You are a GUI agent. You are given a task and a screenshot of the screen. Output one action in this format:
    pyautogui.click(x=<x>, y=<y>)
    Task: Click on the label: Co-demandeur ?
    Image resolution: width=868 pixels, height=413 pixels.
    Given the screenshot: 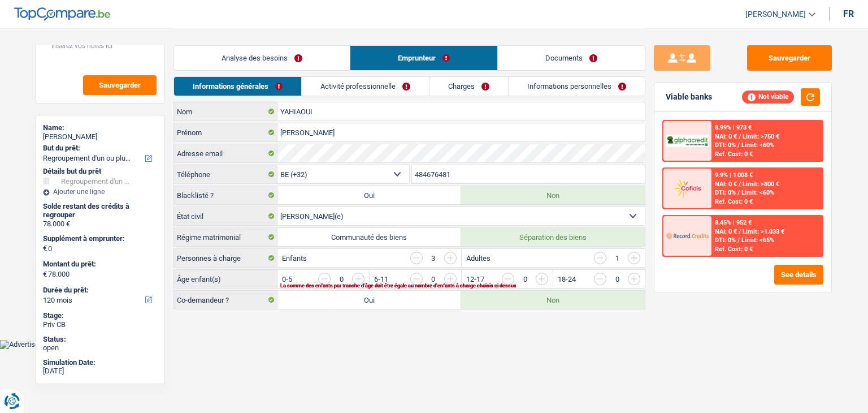 What is the action you would take?
    pyautogui.click(x=226, y=300)
    